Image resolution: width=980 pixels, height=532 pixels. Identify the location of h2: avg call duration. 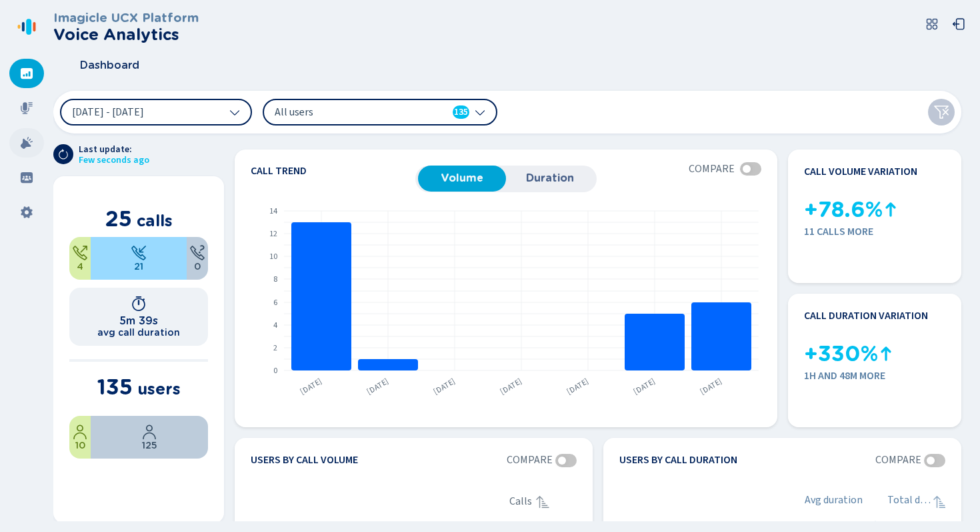
(139, 332).